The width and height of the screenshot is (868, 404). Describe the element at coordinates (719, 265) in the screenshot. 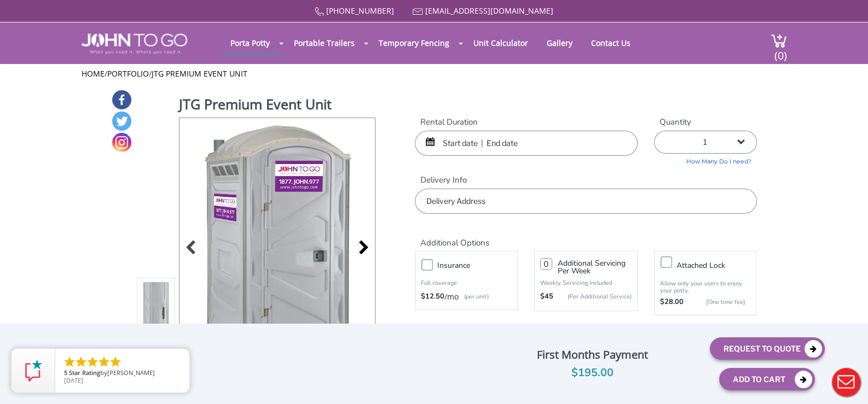

I see `h3: Attached lock` at that location.